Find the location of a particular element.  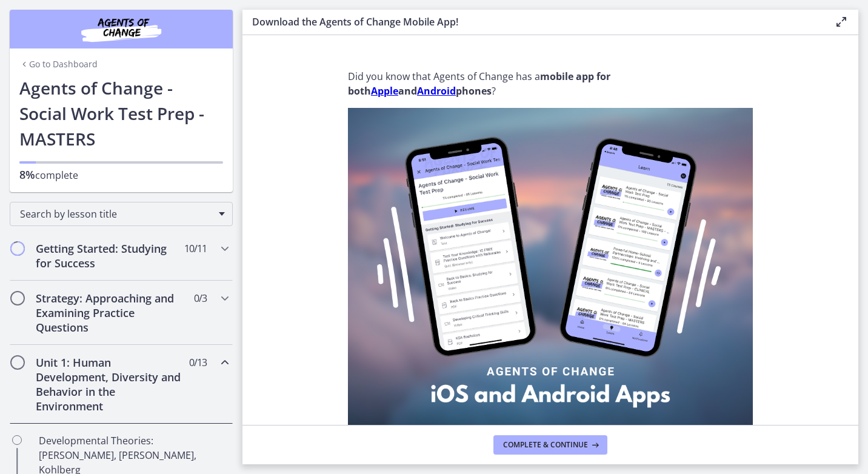

a: Go to Dashboard is located at coordinates (58, 64).